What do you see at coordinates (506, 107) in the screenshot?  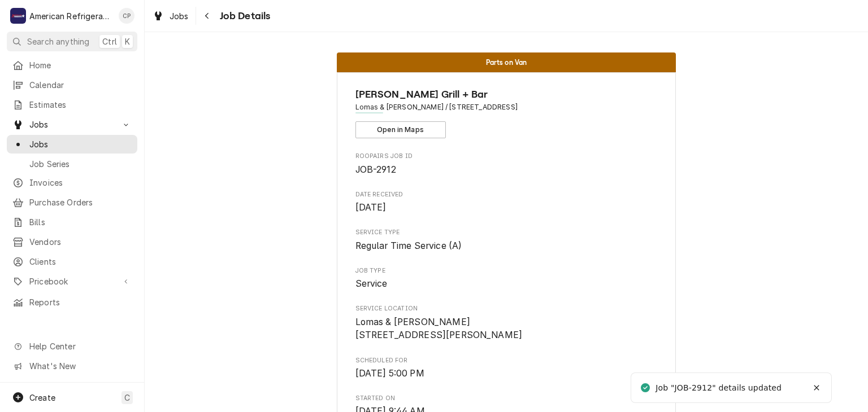 I see `span: Address` at bounding box center [506, 107].